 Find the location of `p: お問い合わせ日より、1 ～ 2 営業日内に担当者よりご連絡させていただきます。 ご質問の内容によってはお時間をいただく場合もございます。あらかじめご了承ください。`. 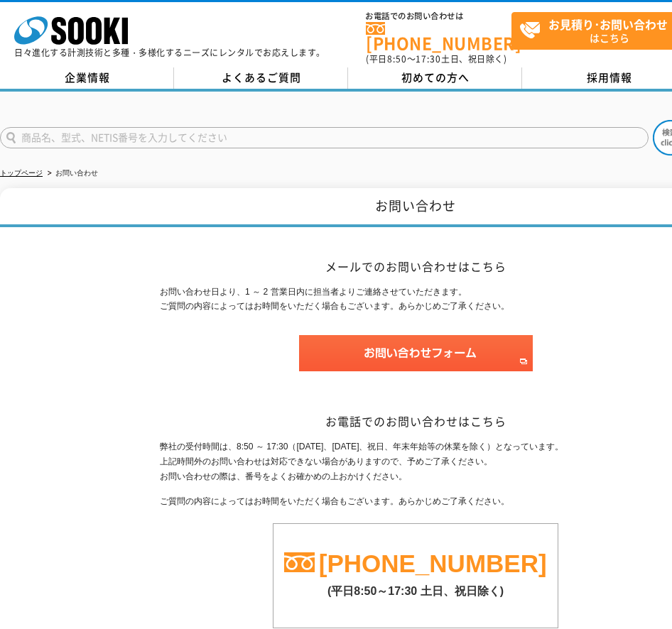

p: お問い合わせ日より、1 ～ 2 営業日内に担当者よりご連絡させていただきます。 ご質問の内容によってはお時間をいただく場合もございます。あらかじめご了承ください。 is located at coordinates (415, 300).